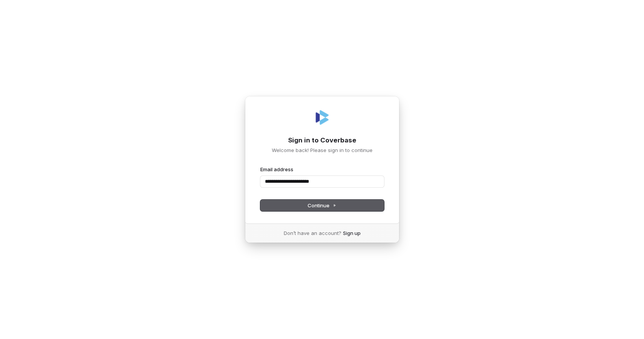  I want to click on img: Coverbase, so click(322, 117).